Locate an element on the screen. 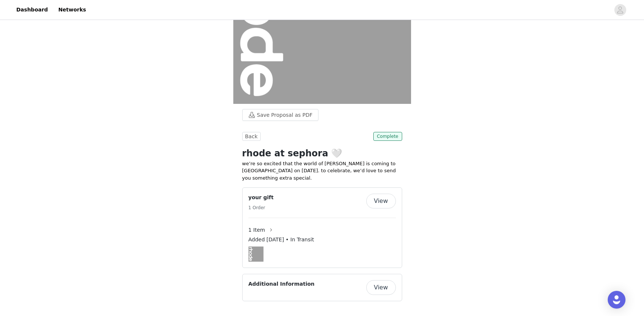  div: Additional Information is located at coordinates (322, 288).